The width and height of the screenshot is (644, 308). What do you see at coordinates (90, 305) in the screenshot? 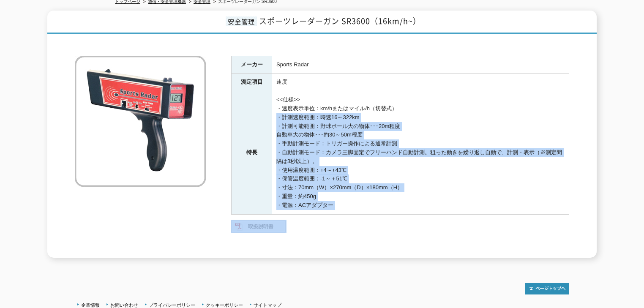
I see `a: 企業情報` at bounding box center [90, 305].